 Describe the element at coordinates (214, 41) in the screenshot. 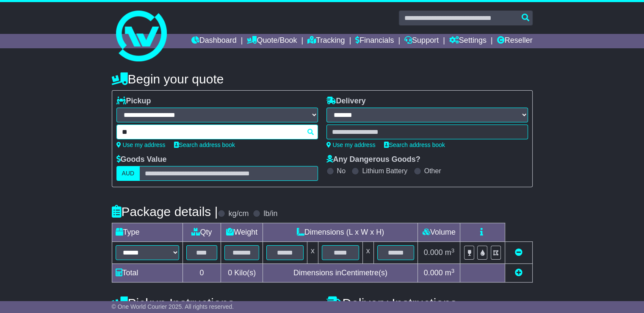

I see `a: Dashboard` at that location.